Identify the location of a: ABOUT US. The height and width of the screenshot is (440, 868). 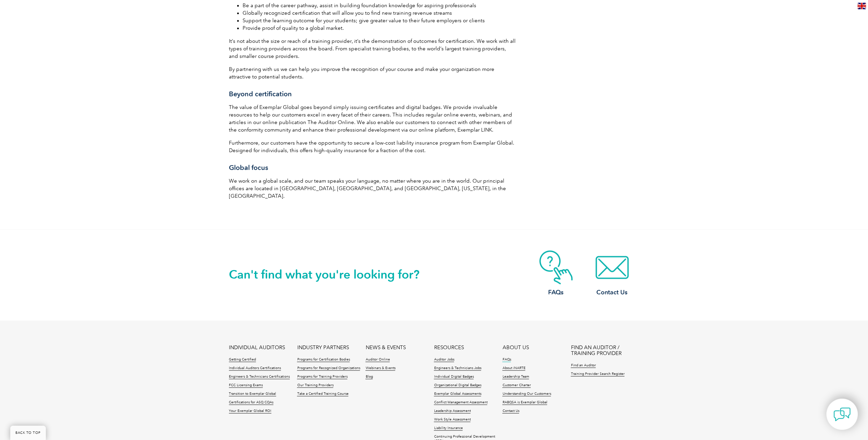
(515, 347).